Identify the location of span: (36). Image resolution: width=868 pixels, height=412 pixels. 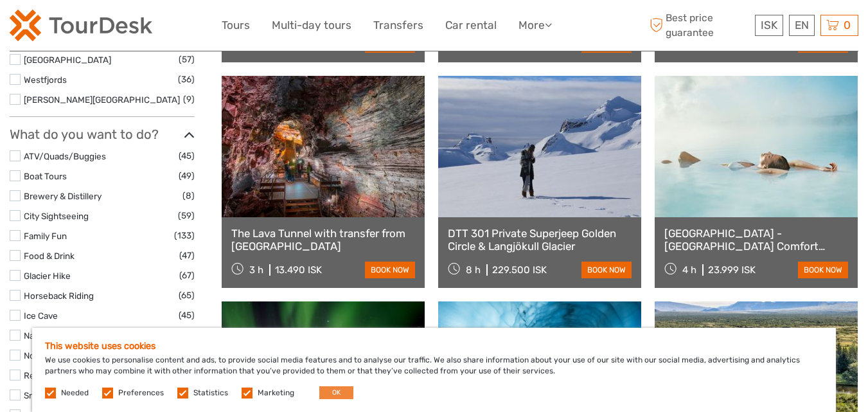
(186, 79).